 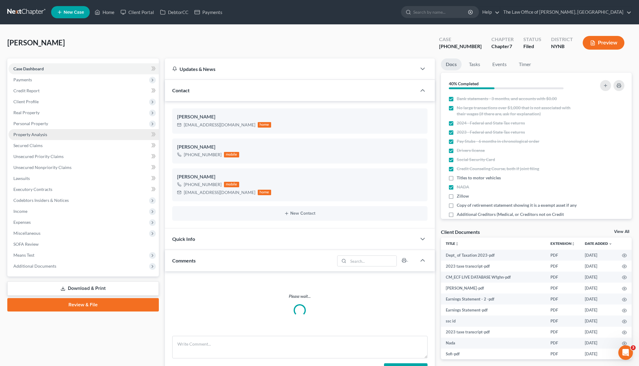 I want to click on span: Unsecured Nonpriority Claims, so click(x=42, y=167).